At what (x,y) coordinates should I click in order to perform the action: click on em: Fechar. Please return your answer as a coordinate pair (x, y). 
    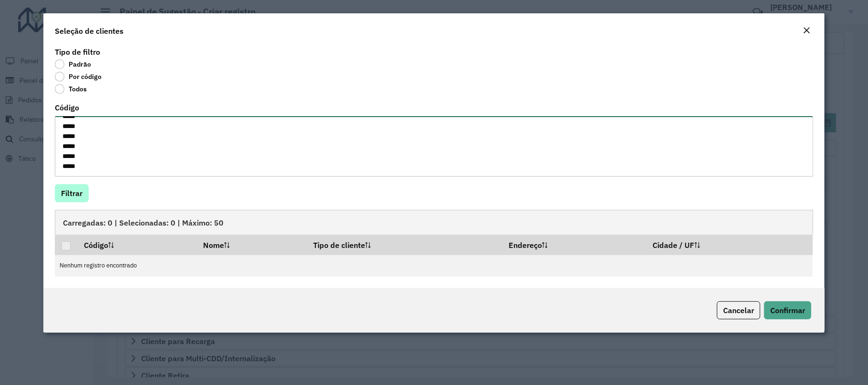
    Looking at the image, I should click on (807, 30).